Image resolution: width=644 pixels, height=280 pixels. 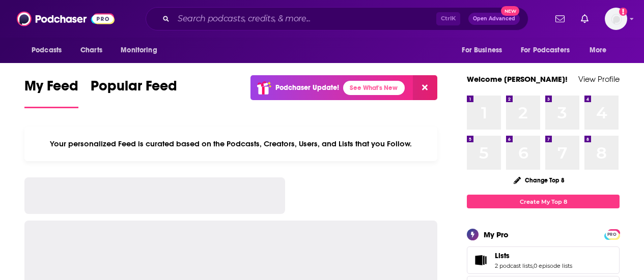 I want to click on a: Popular Feed, so click(x=134, y=92).